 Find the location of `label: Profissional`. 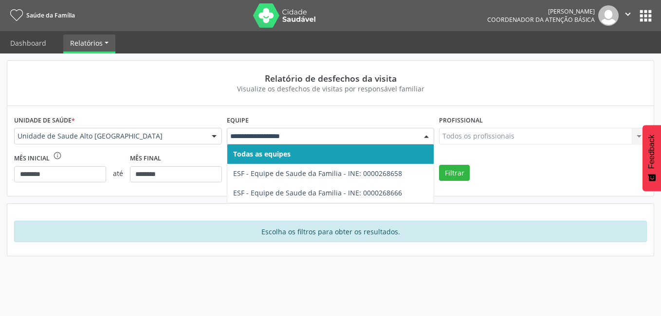

label: Profissional is located at coordinates (461, 120).